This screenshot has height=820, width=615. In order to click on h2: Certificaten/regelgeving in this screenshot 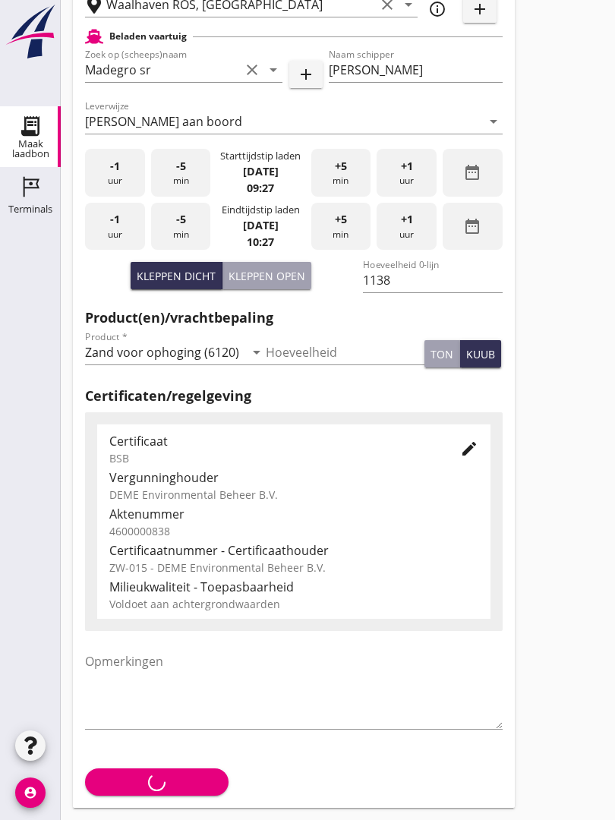, I will do `click(294, 395)`.